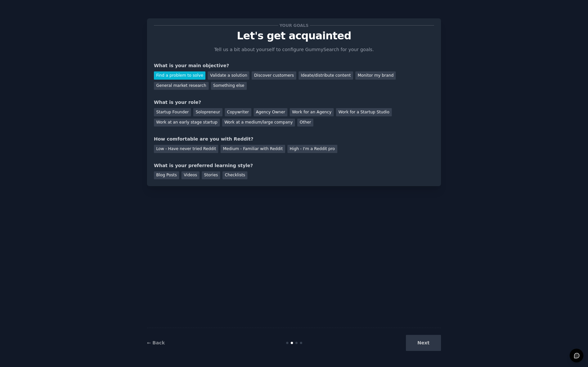 This screenshot has height=367, width=588. What do you see at coordinates (252, 149) in the screenshot?
I see `div: Medium - Familiar with Reddit` at bounding box center [252, 149].